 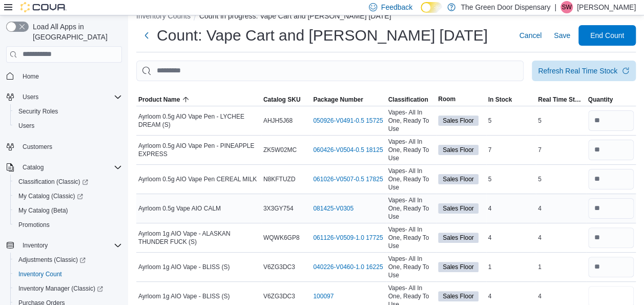 I want to click on a: 040226-V0460-1.0 16225, so click(x=348, y=267).